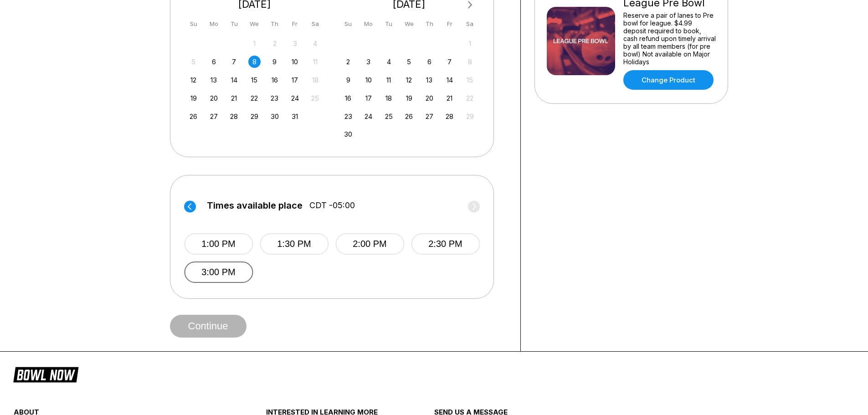 The height and width of the screenshot is (415, 868). Describe the element at coordinates (295, 80) in the screenshot. I see `div: Choose Friday, October 17th, 2025` at that location.